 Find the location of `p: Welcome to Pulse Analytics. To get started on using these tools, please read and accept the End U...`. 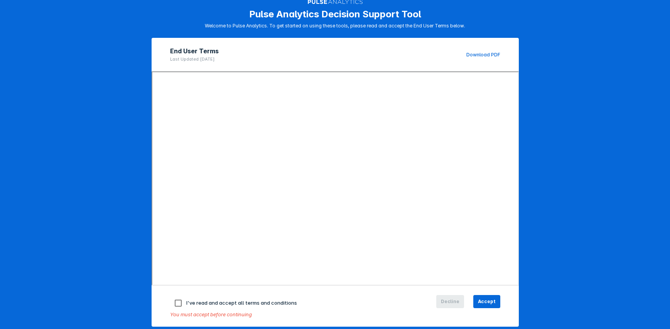

p: Welcome to Pulse Analytics. To get started on using these tools, please read and accept the End U... is located at coordinates (335, 25).